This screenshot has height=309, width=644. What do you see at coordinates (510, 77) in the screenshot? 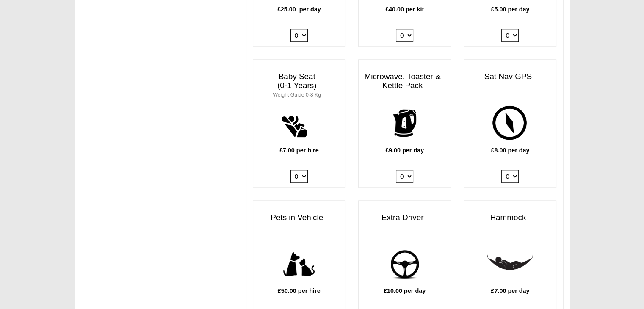
I see `h3: Sat Nav GPS` at bounding box center [510, 77].